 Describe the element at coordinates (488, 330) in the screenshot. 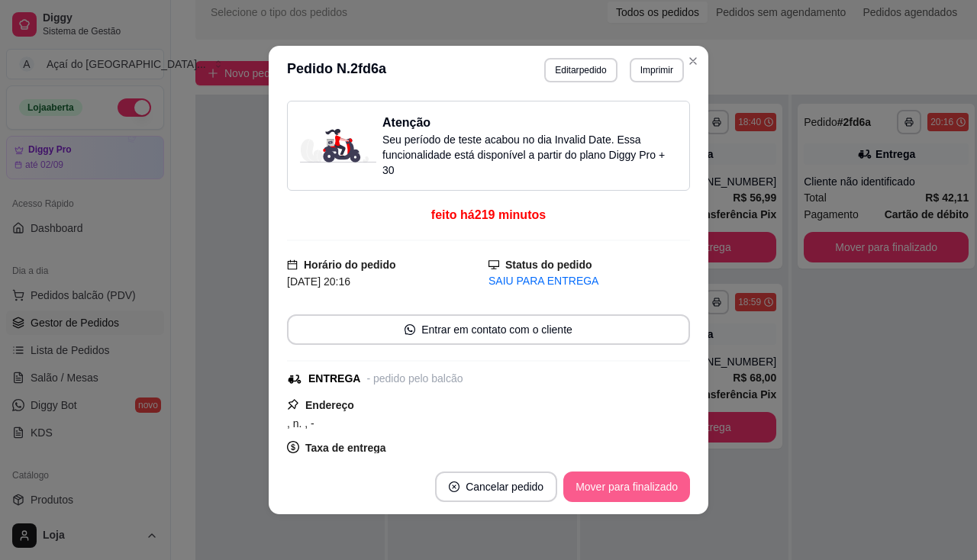

I see `button: whats-appEntrar em contato com o cliente` at that location.